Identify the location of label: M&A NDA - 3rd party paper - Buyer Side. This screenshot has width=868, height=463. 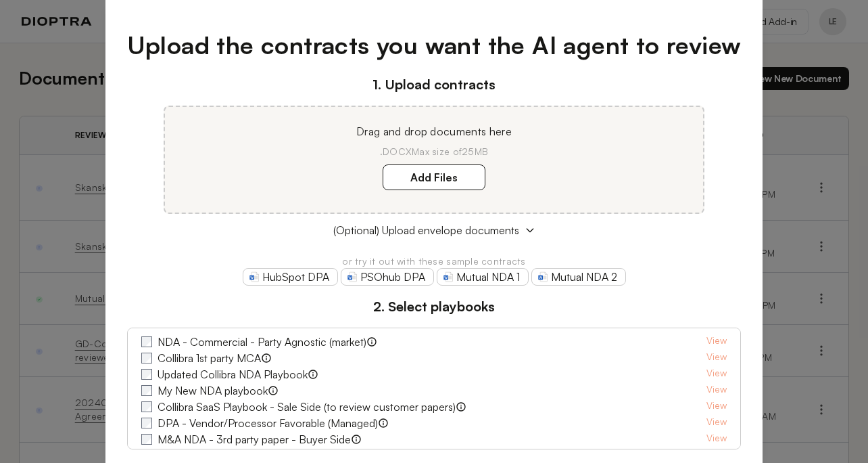
(254, 439).